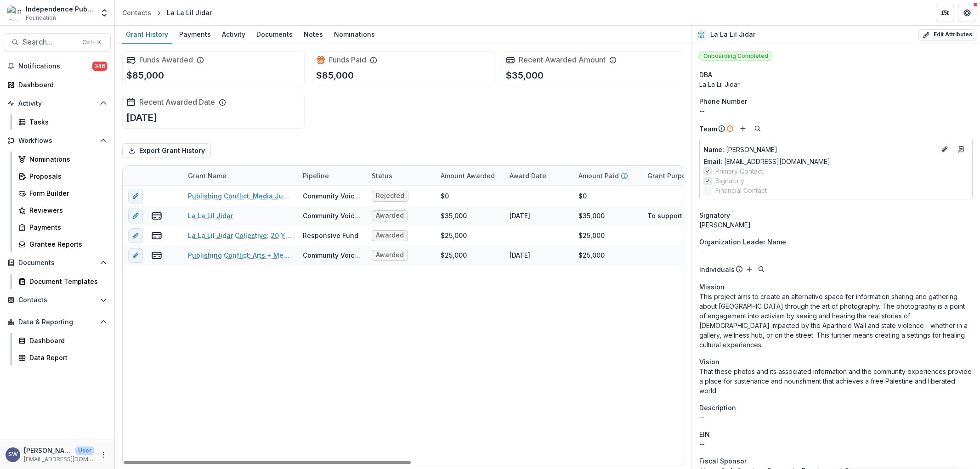 The width and height of the screenshot is (980, 469). I want to click on button: Open Activity, so click(57, 103).